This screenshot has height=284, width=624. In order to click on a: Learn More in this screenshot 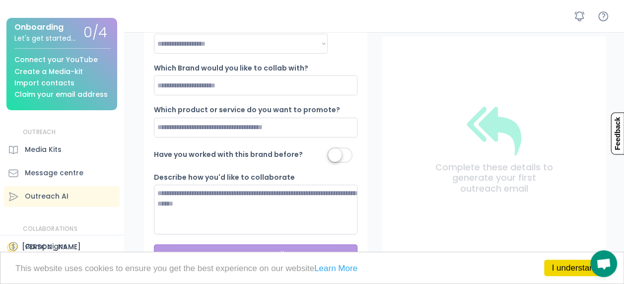, I will do `click(336, 268)`.